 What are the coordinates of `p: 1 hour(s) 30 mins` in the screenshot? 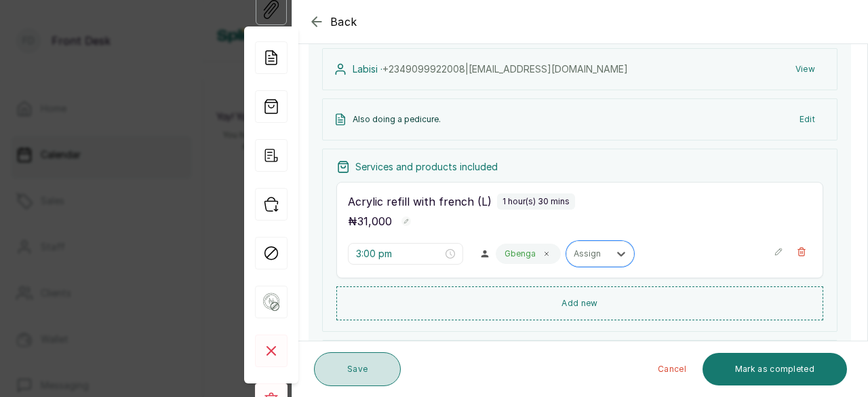 It's located at (536, 201).